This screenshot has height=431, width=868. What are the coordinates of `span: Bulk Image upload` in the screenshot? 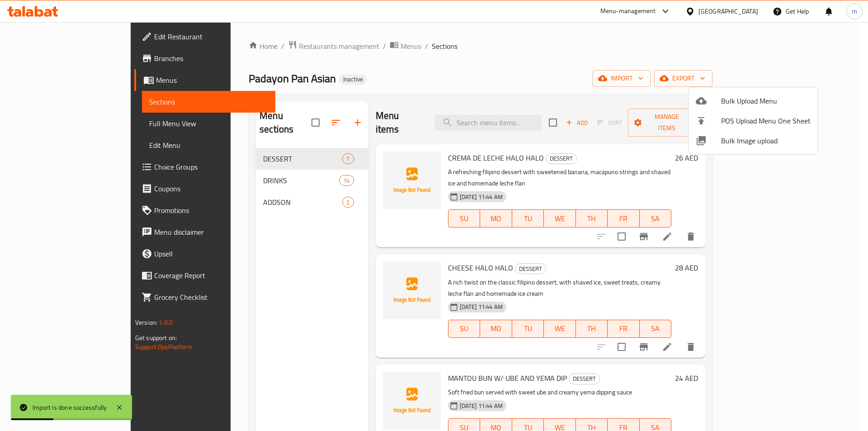 It's located at (766, 141).